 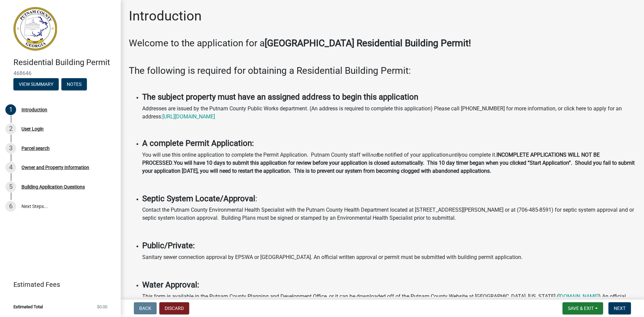 What do you see at coordinates (169, 245) in the screenshot?
I see `strong: Public/Private:` at bounding box center [169, 245].